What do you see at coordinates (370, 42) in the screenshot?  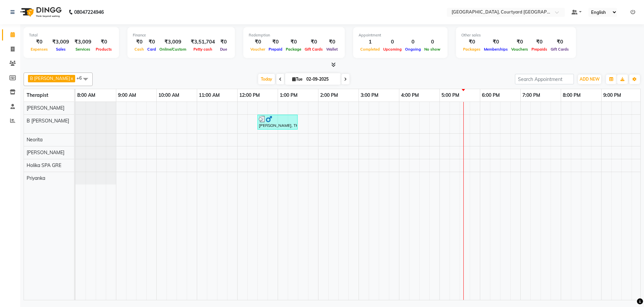 I see `div: 1` at bounding box center [370, 42].